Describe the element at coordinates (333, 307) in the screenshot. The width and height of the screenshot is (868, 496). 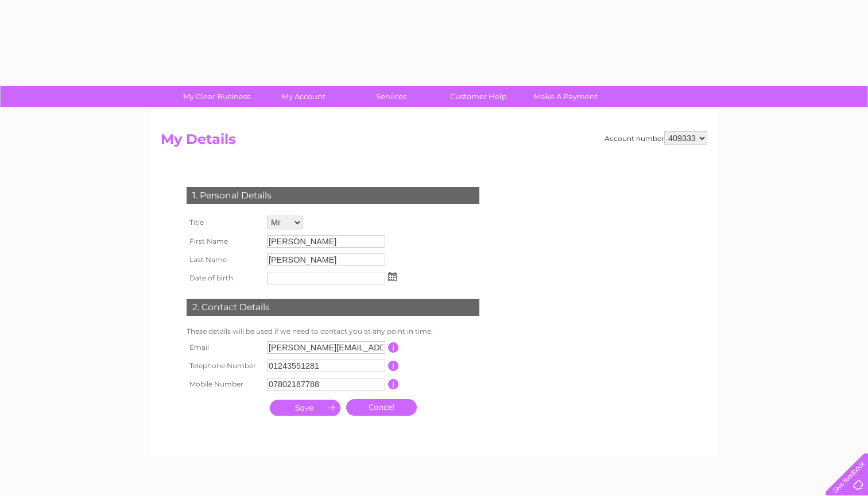
I see `div: 2. Contact Details` at that location.